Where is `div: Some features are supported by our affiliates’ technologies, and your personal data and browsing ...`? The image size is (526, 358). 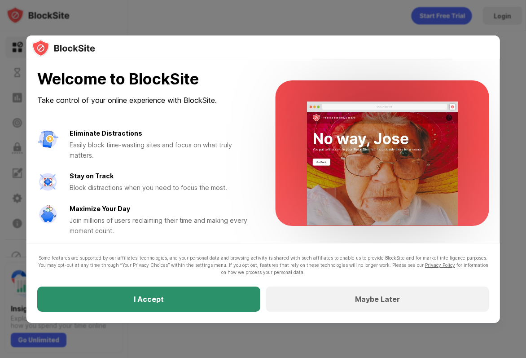 div: Some features are supported by our affiliates’ technologies, and your personal data and browsing ... is located at coordinates (263, 265).